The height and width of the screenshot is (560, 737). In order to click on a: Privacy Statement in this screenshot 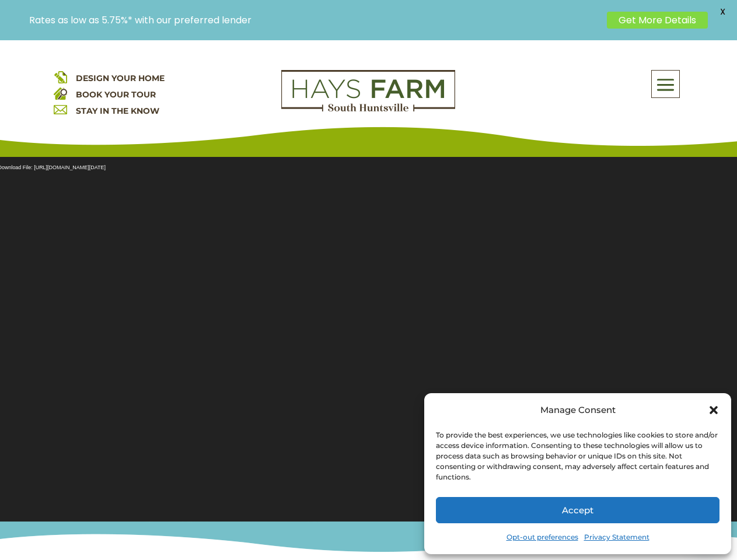, I will do `click(617, 538)`.